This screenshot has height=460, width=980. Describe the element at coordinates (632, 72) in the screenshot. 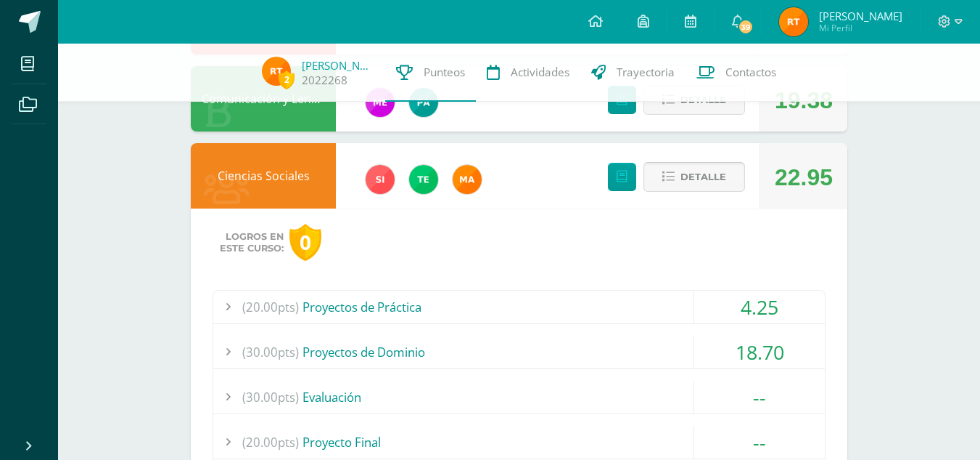

I see `a: Trayectoria` at that location.